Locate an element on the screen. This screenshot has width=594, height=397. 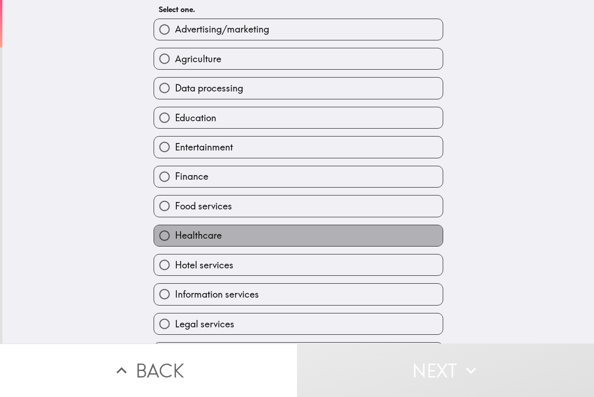
button: Next is located at coordinates (446, 370).